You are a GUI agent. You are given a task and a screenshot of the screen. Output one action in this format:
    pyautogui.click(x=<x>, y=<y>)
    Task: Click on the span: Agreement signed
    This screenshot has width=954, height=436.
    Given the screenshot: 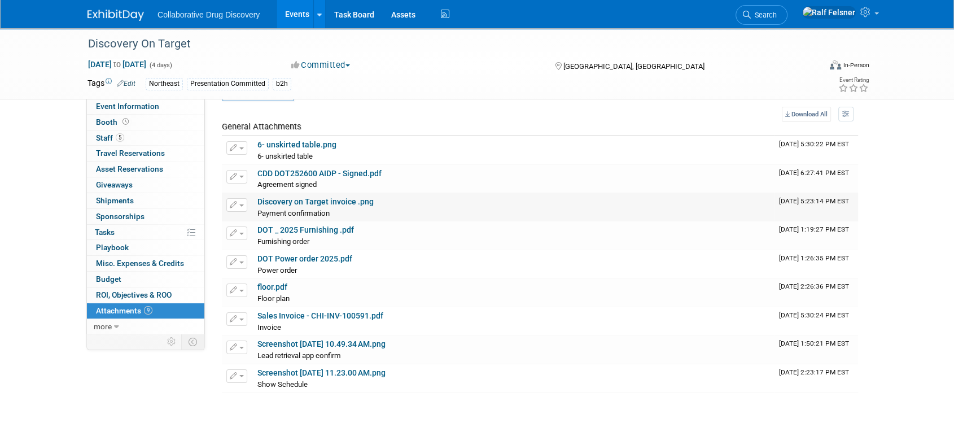 What is the action you would take?
    pyautogui.click(x=287, y=184)
    